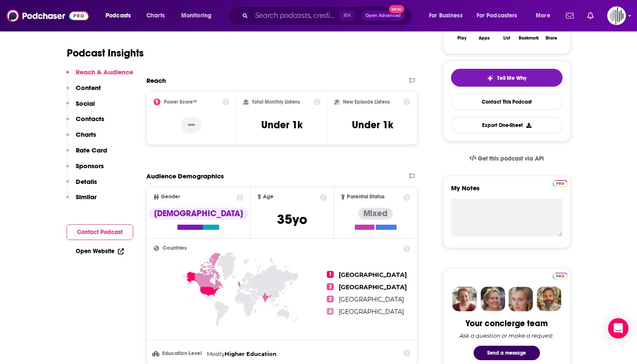 Image resolution: width=637 pixels, height=364 pixels. What do you see at coordinates (100, 76) in the screenshot?
I see `button: Reach & Audience` at bounding box center [100, 76].